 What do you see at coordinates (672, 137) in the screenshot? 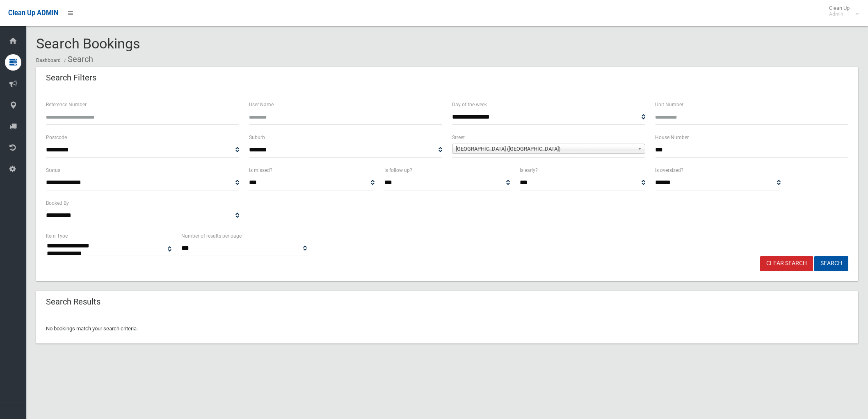
I see `label: House Number` at bounding box center [672, 137].